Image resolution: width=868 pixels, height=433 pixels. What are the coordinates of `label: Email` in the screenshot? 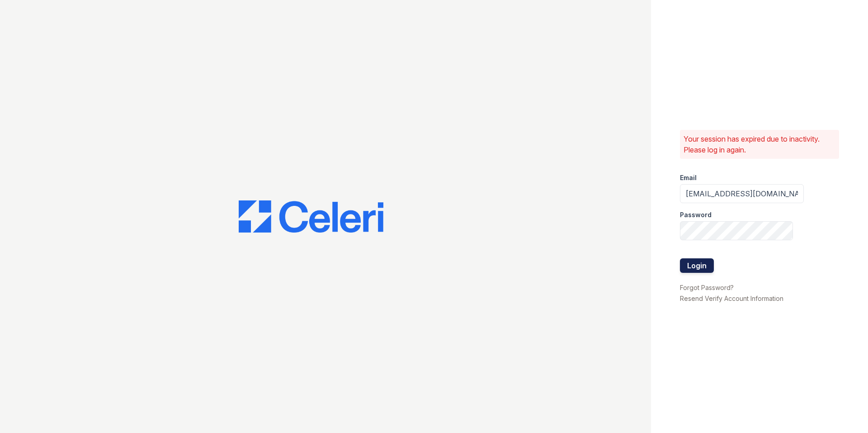 It's located at (688, 178).